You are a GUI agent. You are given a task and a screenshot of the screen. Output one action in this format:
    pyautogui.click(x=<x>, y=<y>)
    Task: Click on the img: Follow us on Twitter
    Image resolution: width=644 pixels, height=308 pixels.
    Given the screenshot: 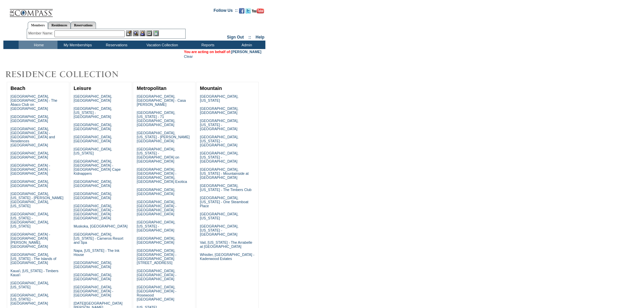 What is the action you would take?
    pyautogui.click(x=248, y=11)
    